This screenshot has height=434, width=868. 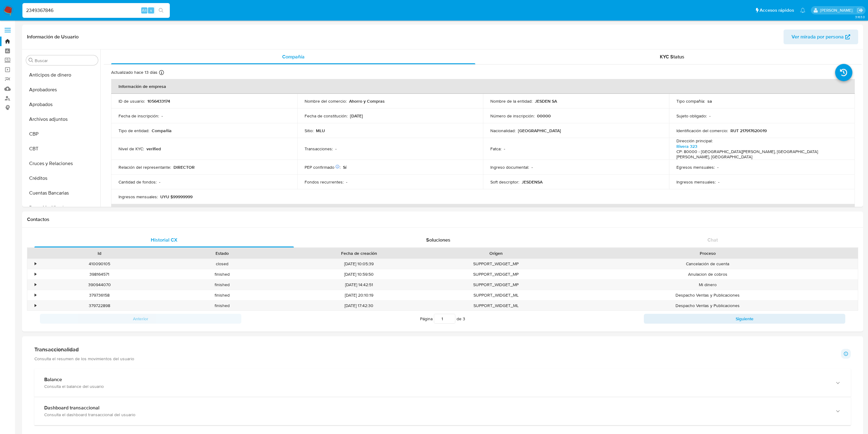 What do you see at coordinates (62, 208) in the screenshot?
I see `button: Datos Modificados` at bounding box center [62, 208].